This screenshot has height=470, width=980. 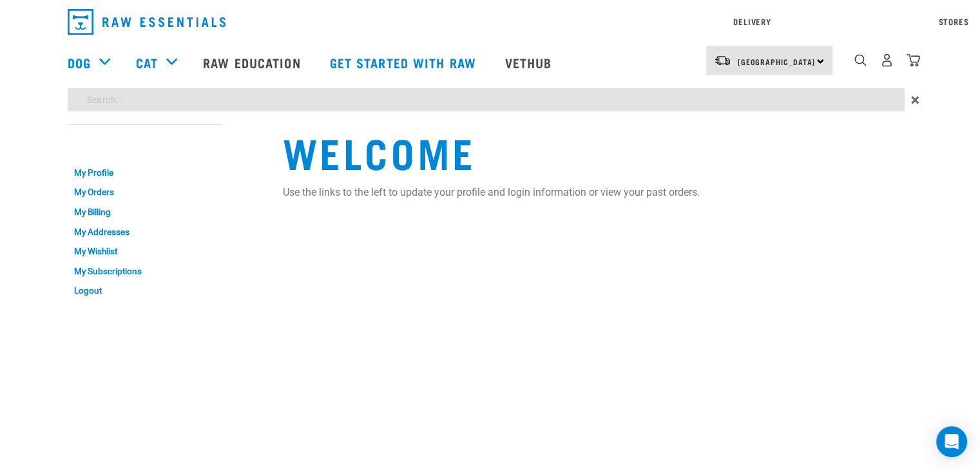 What do you see at coordinates (490, 22) in the screenshot?
I see `nav: dropdown navigation` at bounding box center [490, 22].